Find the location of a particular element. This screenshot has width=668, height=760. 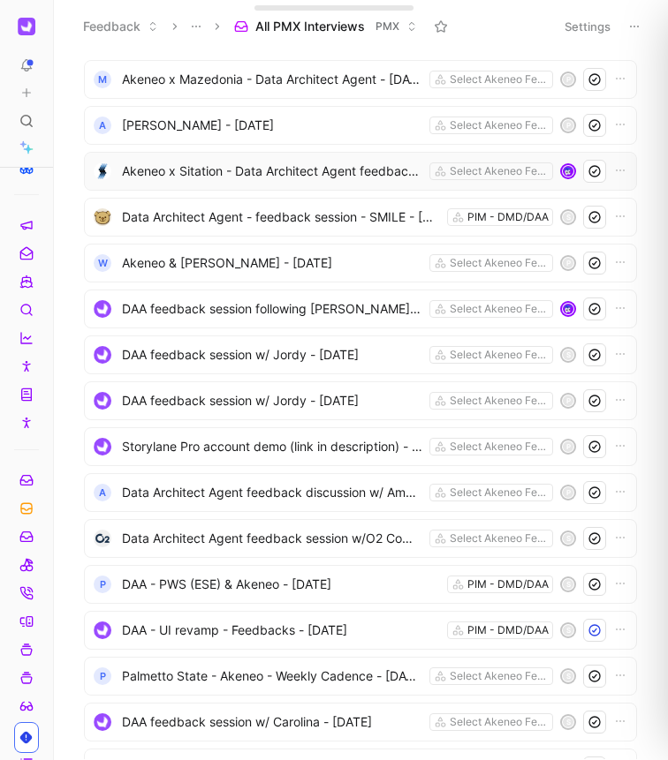

div: W is located at coordinates (102, 263).